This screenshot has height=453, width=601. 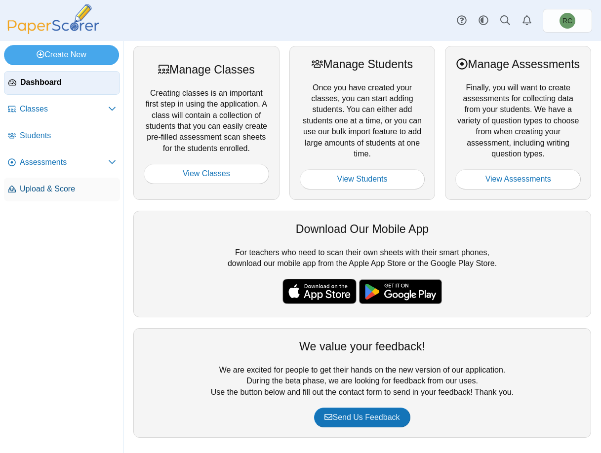 What do you see at coordinates (362, 347) in the screenshot?
I see `div: We value your feedback!` at bounding box center [362, 347].